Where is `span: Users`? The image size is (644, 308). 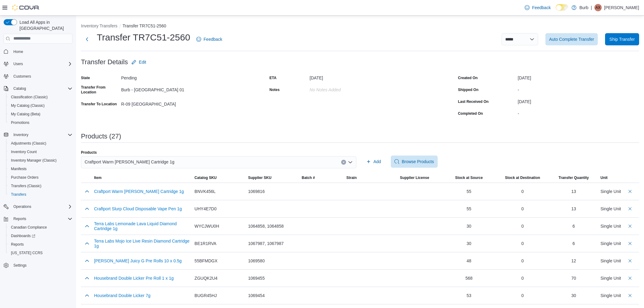
span: Users is located at coordinates (42, 64).